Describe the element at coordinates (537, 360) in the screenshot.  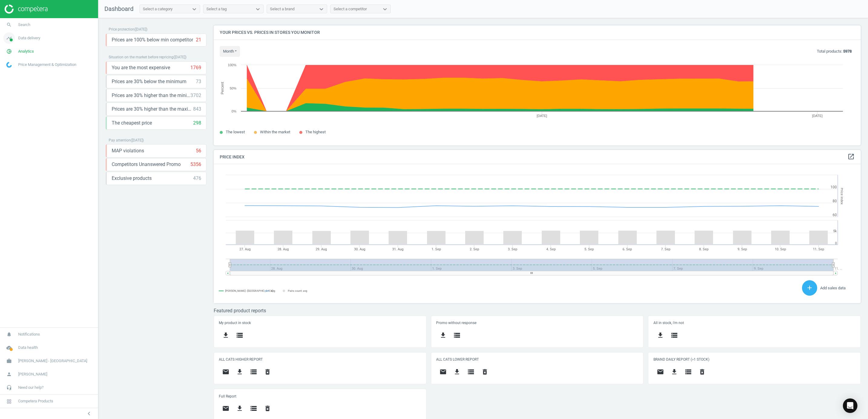
I see `h5: ALL CATS LOWER REPORT` at that location.